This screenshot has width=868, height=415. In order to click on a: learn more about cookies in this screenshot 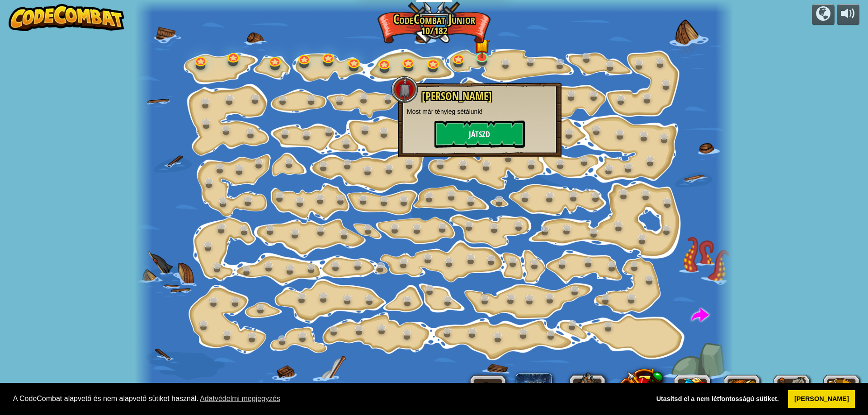, I will do `click(240, 399)`.